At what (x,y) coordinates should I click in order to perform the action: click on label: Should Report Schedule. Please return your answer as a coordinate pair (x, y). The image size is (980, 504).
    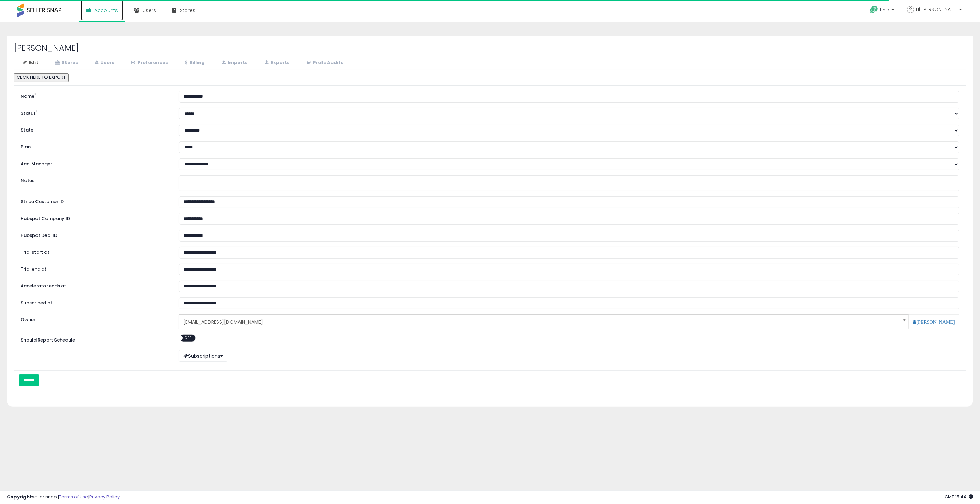
    Looking at the image, I should click on (47, 340).